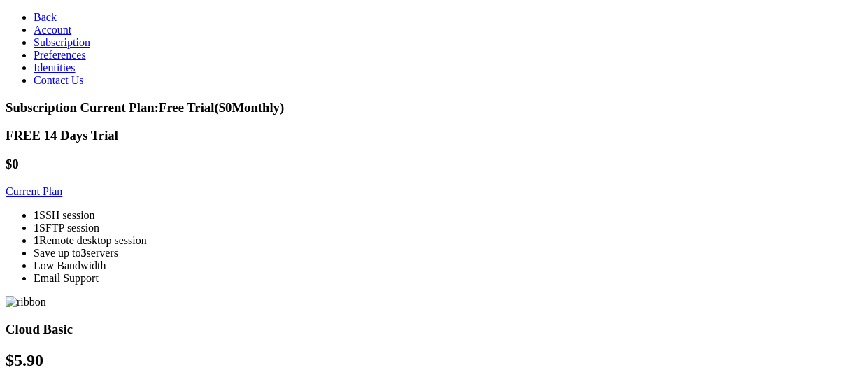 Image resolution: width=868 pixels, height=370 pixels. Describe the element at coordinates (182, 107) in the screenshot. I see `span: Current Plan: Free Trial ($ 0 Monthly)` at that location.